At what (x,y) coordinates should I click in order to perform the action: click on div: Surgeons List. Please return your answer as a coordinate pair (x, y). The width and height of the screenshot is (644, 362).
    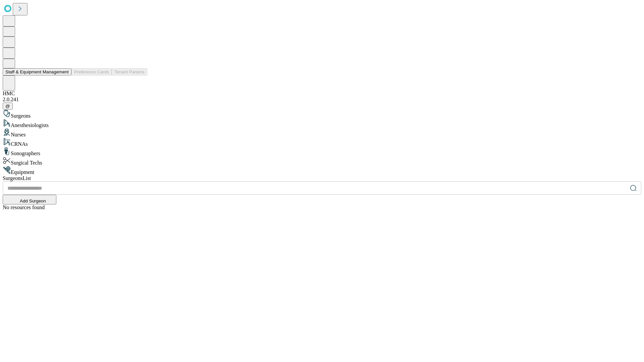
    Looking at the image, I should click on (322, 178).